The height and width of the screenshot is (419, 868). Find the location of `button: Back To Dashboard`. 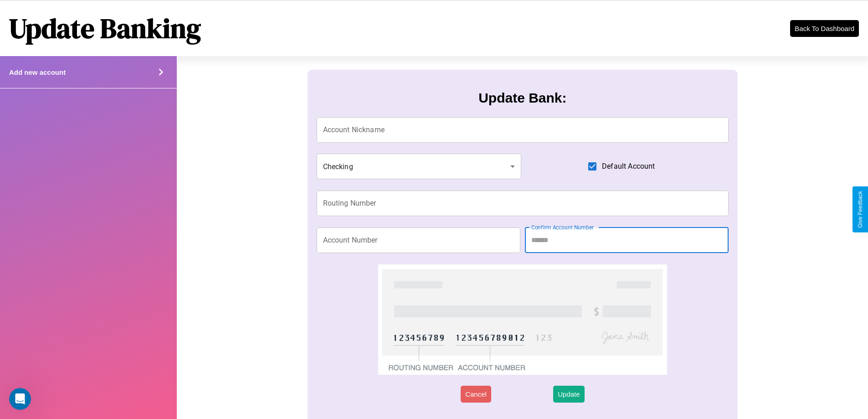

button: Back To Dashboard is located at coordinates (824, 28).